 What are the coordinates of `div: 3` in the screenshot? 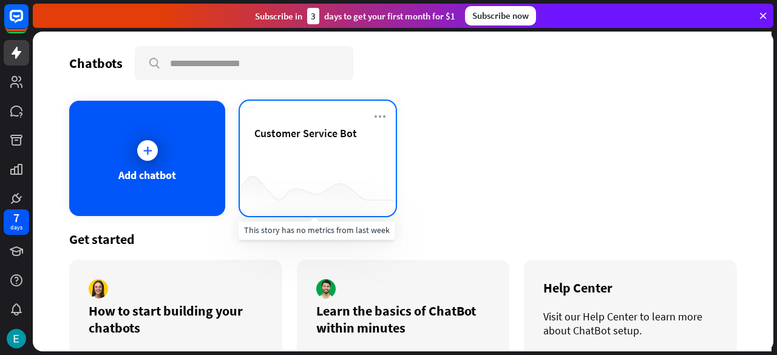 It's located at (313, 16).